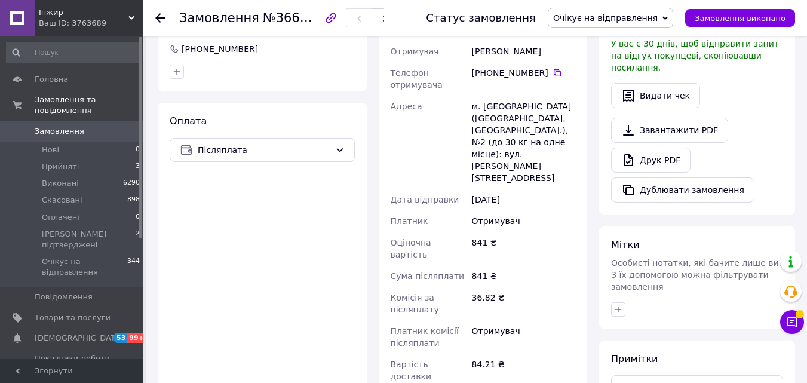  Describe the element at coordinates (481, 18) in the screenshot. I see `div: Статус замовлення` at that location.